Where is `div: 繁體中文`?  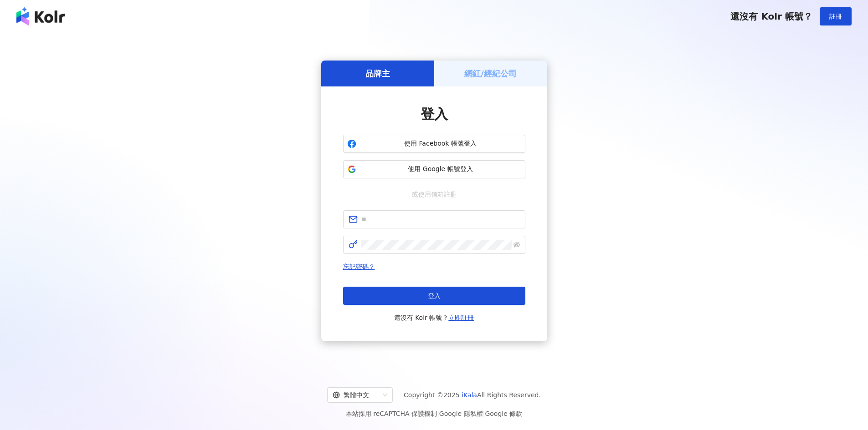
div: 繁體中文 is located at coordinates (356, 395).